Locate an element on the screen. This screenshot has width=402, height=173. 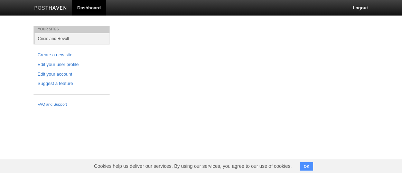
a: Suggest a feature is located at coordinates (72, 84).